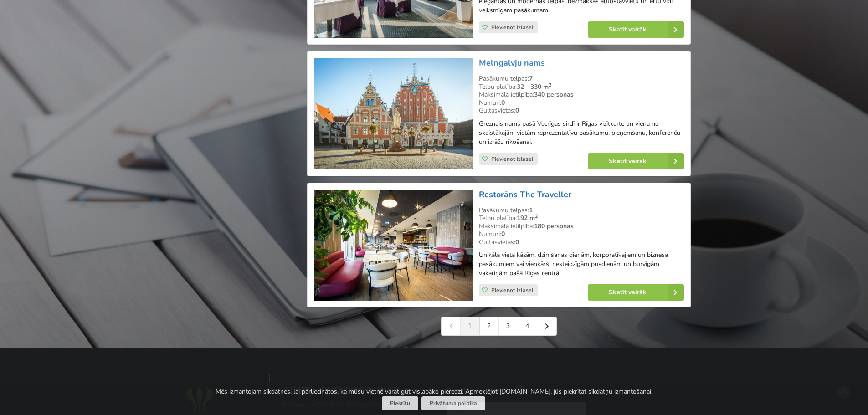 The image size is (868, 415). Describe the element at coordinates (393, 114) in the screenshot. I see `a: Konferenču centrs | Rīga | Melngalvju nams` at that location.